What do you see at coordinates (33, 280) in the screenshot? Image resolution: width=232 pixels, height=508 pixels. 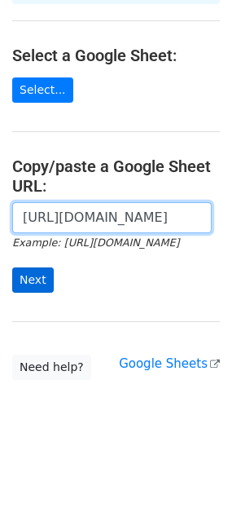 I see `input: Next` at bounding box center [33, 280].